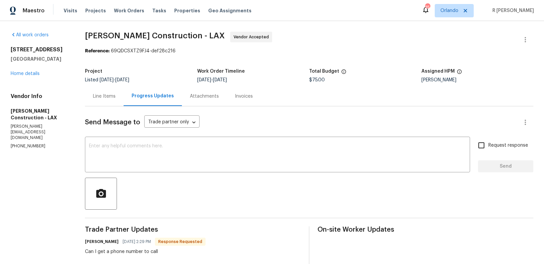 The width and height of the screenshot is (544, 264). Describe the element at coordinates (40, 96) in the screenshot. I see `h4: Vendor Info` at that location.